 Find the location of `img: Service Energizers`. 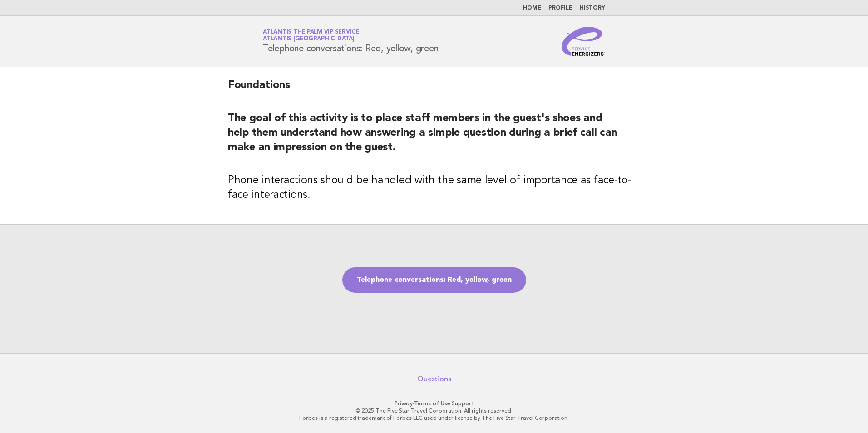

img: Service Energizers is located at coordinates (583, 41).